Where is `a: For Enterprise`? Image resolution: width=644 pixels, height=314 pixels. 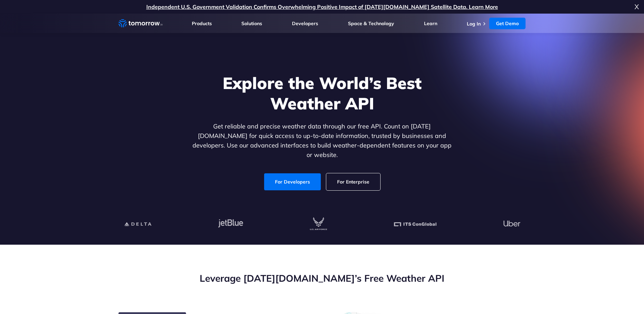 a: For Enterprise is located at coordinates (353, 181).